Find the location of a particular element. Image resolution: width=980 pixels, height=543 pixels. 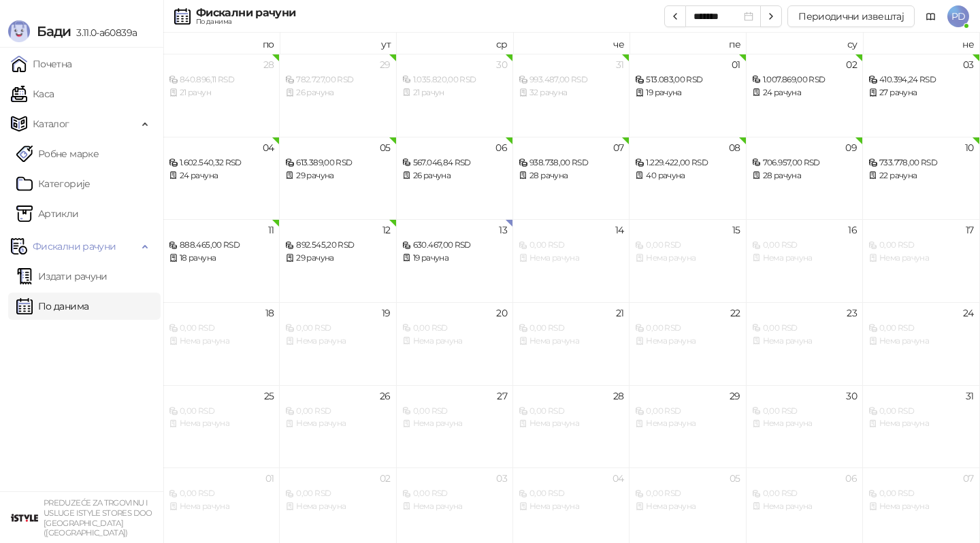

div: 28 рачуна is located at coordinates (571, 175).